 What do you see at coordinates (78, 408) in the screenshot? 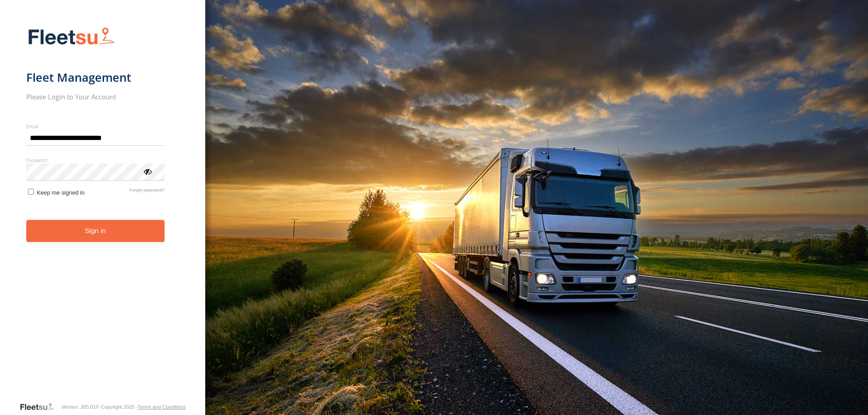
I see `div: Version: 305.01` at bounding box center [78, 408].